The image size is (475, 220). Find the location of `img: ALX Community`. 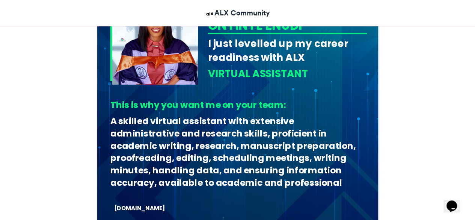

img: ALX Community is located at coordinates (210, 14).